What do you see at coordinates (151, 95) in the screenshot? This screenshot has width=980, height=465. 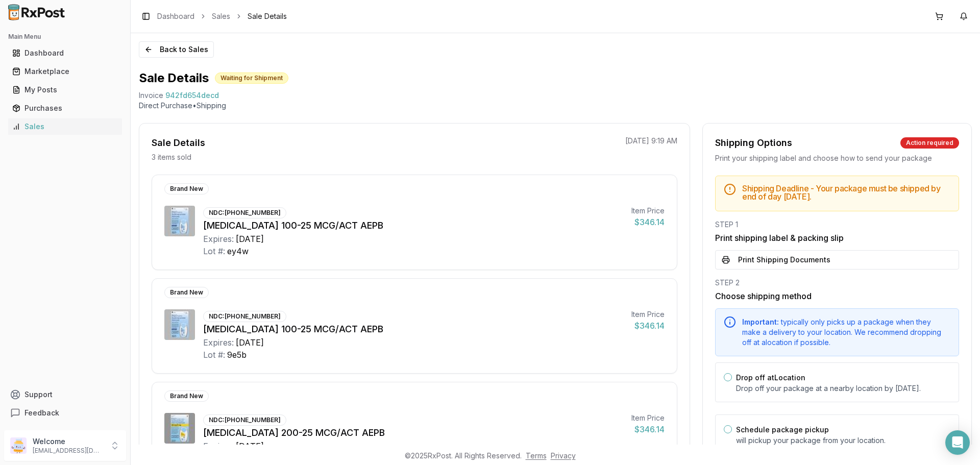 I see `div: Invoice` at bounding box center [151, 95].